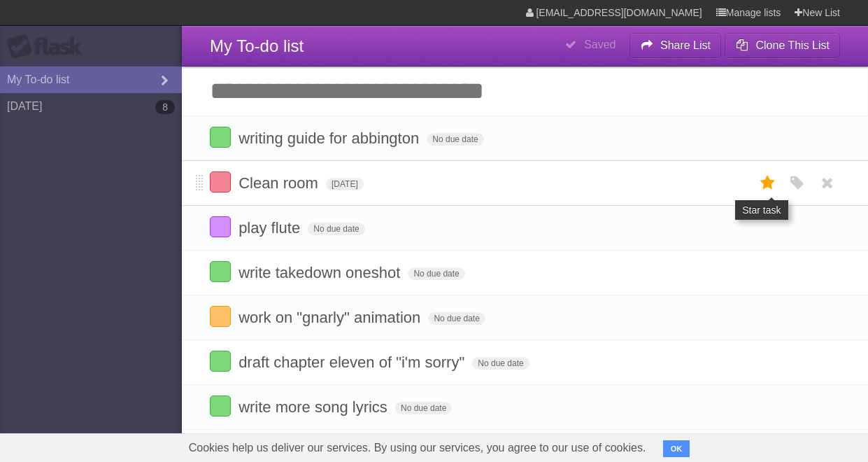 The width and height of the screenshot is (868, 462). What do you see at coordinates (256, 45) in the screenshot?
I see `span: My To-do list` at bounding box center [256, 45].